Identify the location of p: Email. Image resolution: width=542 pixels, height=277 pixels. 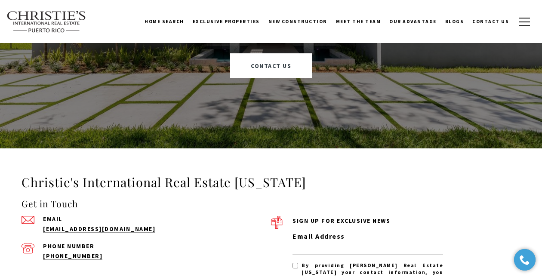
(118, 219).